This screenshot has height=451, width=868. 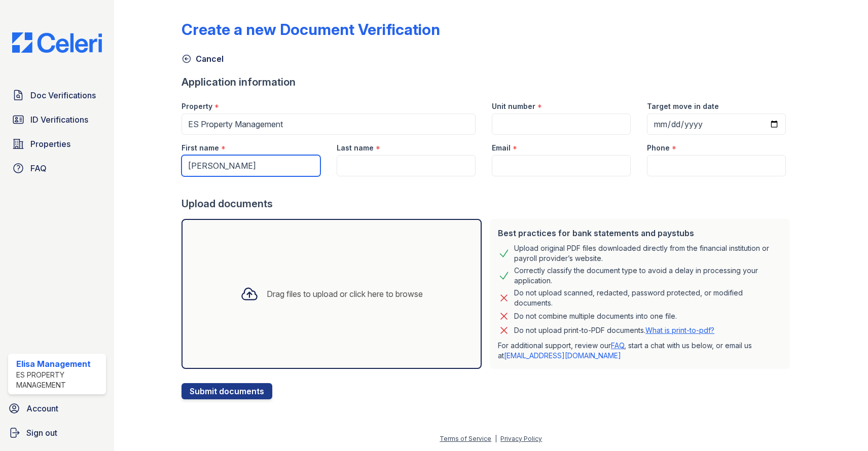 I want to click on label: Email, so click(x=501, y=148).